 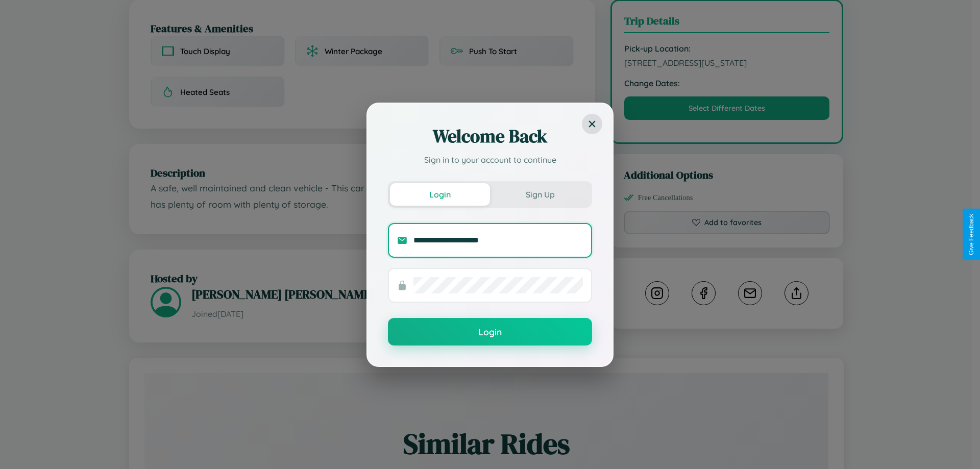 I want to click on h2: Welcome Back, so click(x=490, y=136).